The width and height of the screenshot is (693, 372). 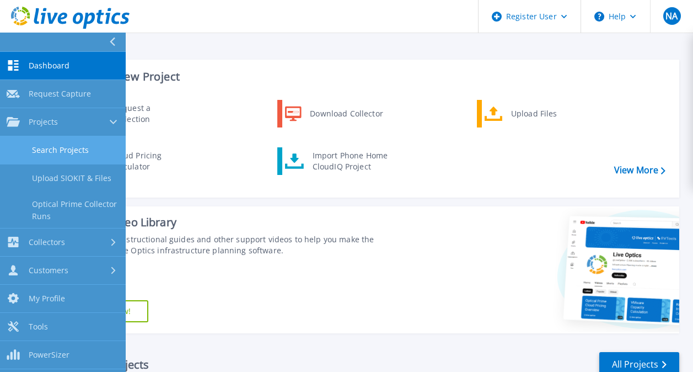 I want to click on span: Collectors, so click(x=47, y=242).